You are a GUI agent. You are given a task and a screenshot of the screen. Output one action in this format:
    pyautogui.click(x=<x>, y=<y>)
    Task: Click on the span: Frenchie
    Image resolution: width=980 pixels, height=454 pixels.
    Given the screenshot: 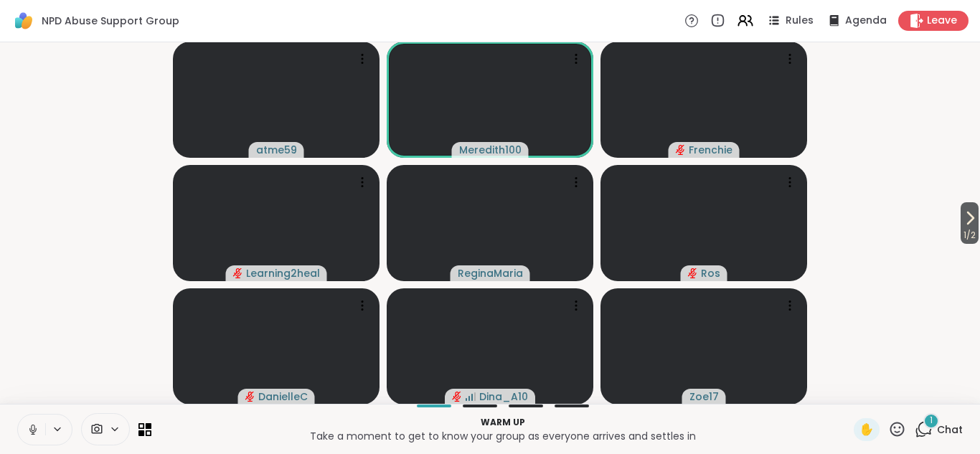 What is the action you would take?
    pyautogui.click(x=711, y=150)
    